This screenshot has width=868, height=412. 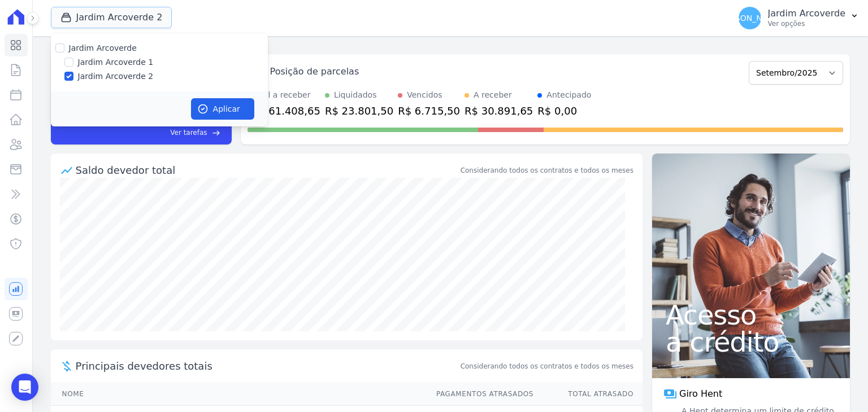 What do you see at coordinates (103, 48) in the screenshot?
I see `label: Jardim Arcoverde` at bounding box center [103, 48].